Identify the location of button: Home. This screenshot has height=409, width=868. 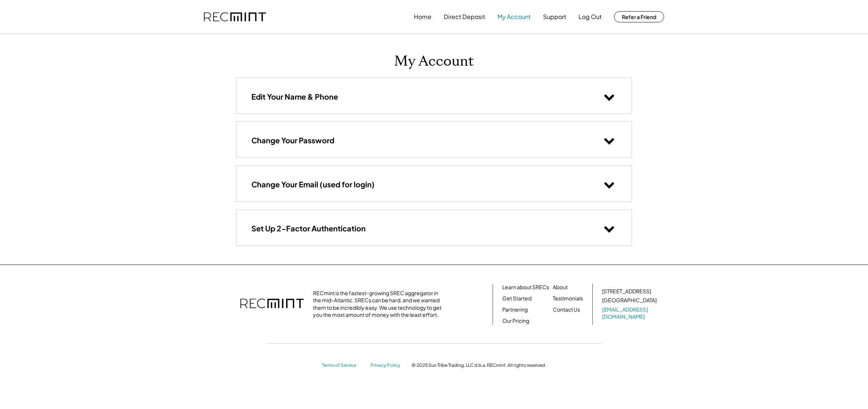
(423, 17).